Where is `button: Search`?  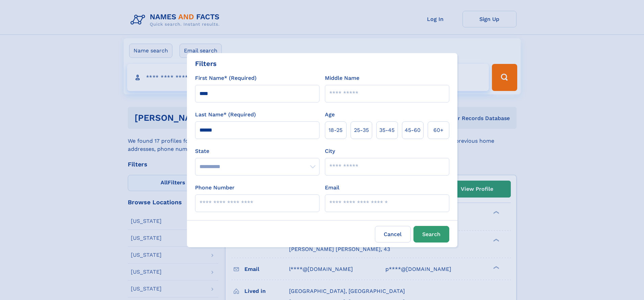
button: Search is located at coordinates (431, 234).